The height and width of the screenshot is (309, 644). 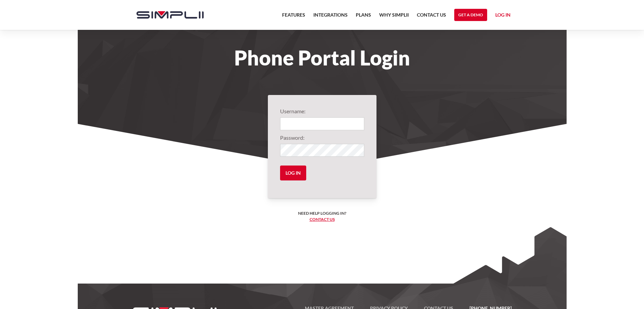 What do you see at coordinates (322, 216) in the screenshot?
I see `h6: Need help logging in? ‍` at bounding box center [322, 216].